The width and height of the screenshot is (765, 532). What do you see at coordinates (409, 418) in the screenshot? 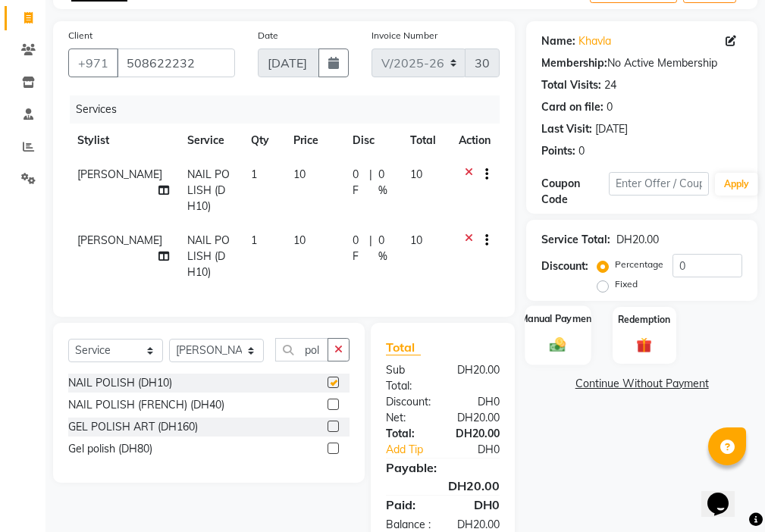
I see `div: Net:` at bounding box center [409, 418].